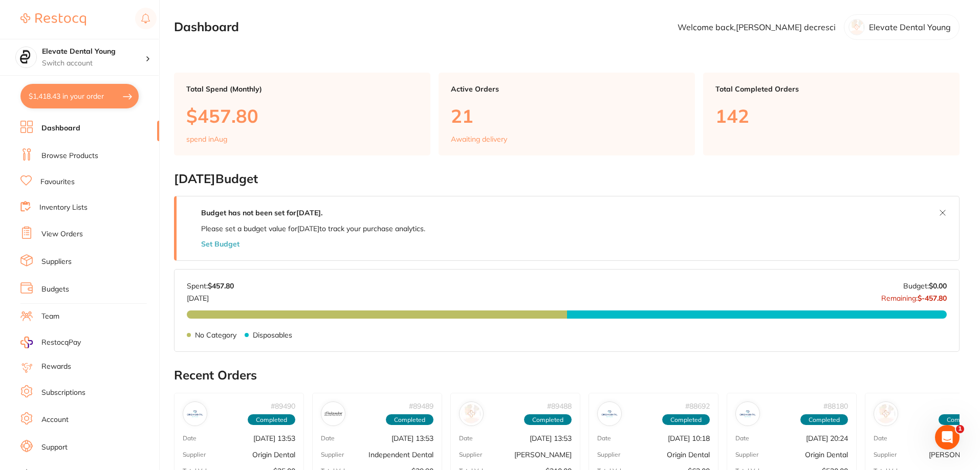  Describe the element at coordinates (960, 429) in the screenshot. I see `span: 1` at that location.